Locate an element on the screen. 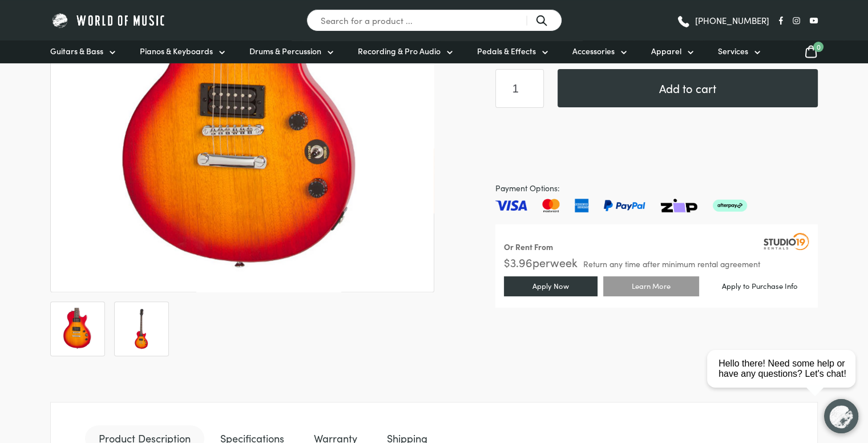  a: Apply Now is located at coordinates (550, 286).